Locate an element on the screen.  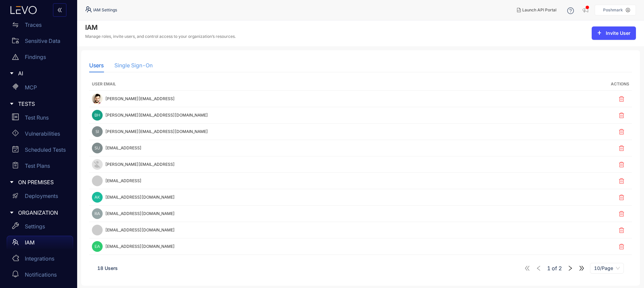
button: plusInvite User is located at coordinates (614, 33).